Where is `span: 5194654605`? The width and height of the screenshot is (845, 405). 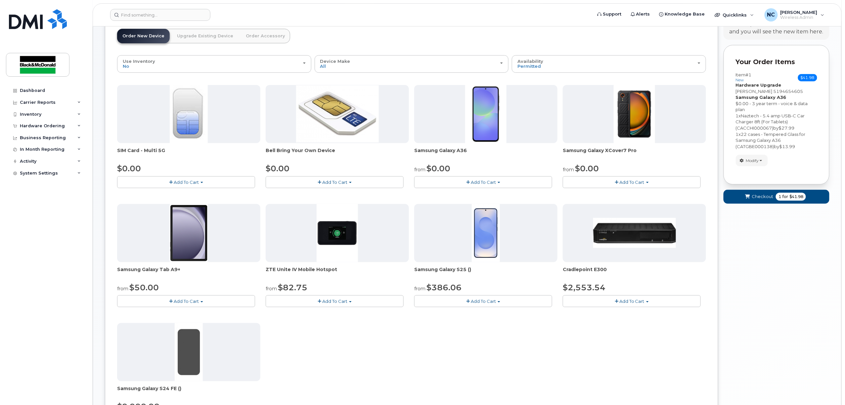 span: 5194654605 is located at coordinates (788, 91).